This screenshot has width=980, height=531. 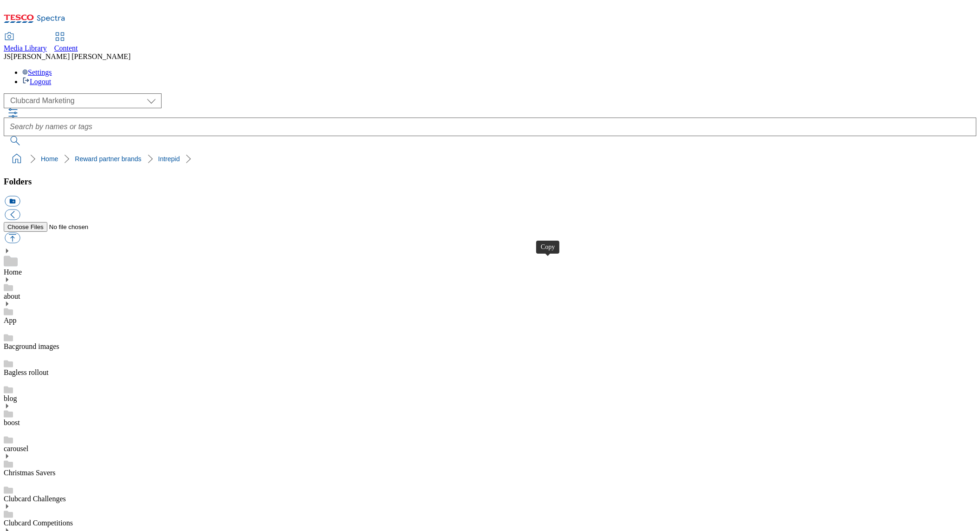 I want to click on a: App, so click(x=10, y=320).